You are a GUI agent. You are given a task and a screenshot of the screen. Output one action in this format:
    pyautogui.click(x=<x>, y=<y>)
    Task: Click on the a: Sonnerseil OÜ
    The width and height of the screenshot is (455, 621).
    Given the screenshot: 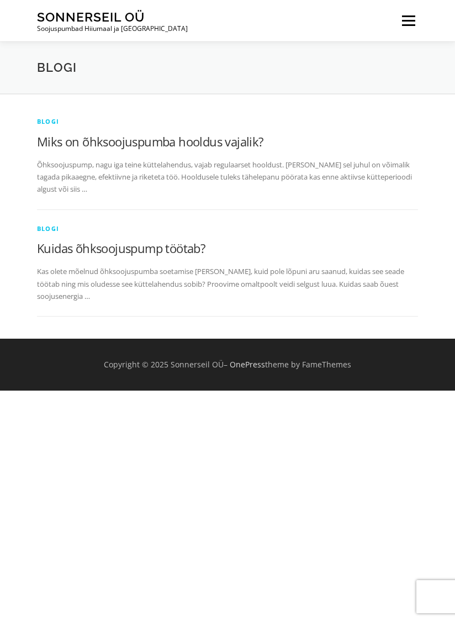 What is the action you would take?
    pyautogui.click(x=91, y=17)
    